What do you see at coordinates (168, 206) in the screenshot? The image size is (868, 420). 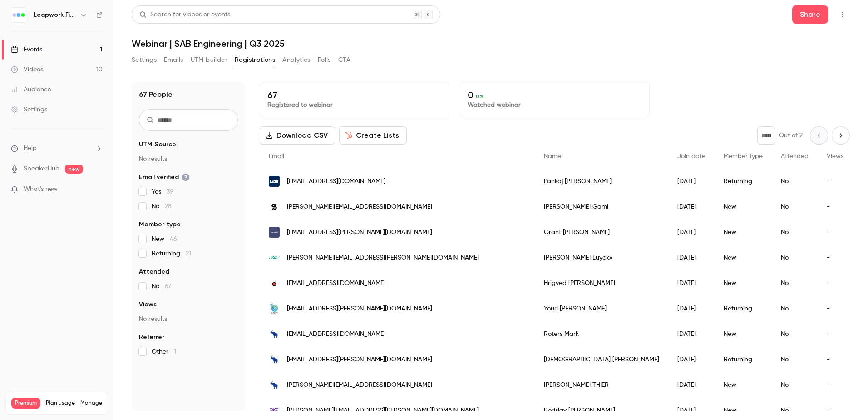 I see `span: 28` at bounding box center [168, 206].